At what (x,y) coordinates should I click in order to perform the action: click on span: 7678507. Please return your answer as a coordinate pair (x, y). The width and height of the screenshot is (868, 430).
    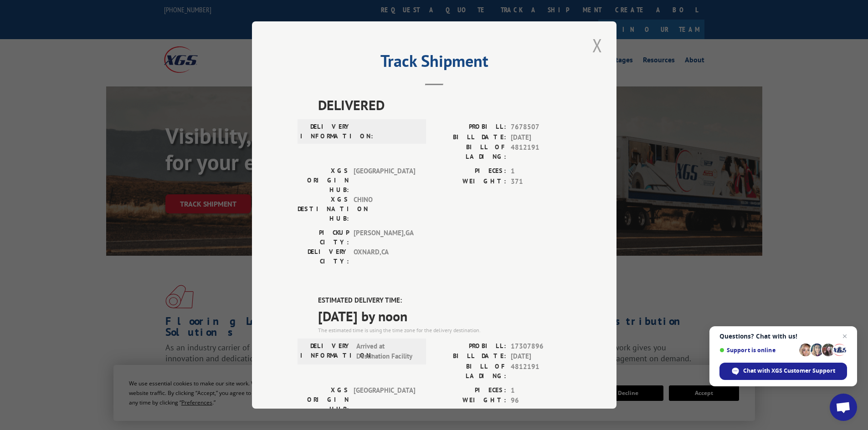
    Looking at the image, I should click on (541, 127).